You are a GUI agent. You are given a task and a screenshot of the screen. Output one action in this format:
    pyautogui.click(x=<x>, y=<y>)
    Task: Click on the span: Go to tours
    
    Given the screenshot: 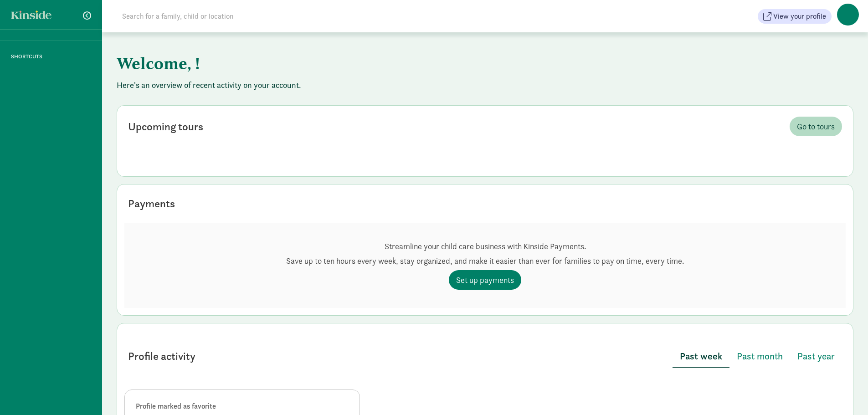 What is the action you would take?
    pyautogui.click(x=815, y=127)
    